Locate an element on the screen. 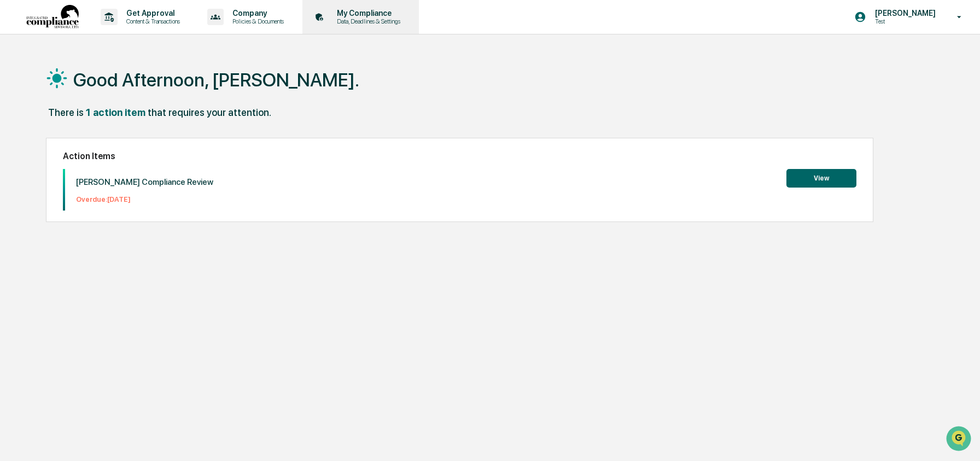 The height and width of the screenshot is (461, 980). p: How can we help? is located at coordinates (105, 32).